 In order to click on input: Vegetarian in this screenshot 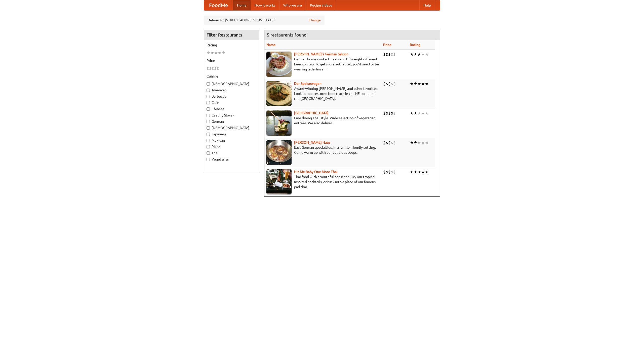, I will do `click(208, 159)`.